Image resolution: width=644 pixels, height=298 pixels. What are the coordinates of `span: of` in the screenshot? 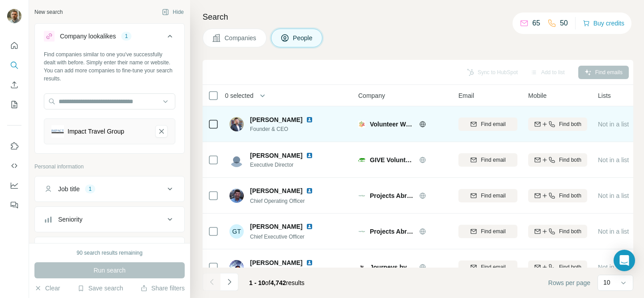 It's located at (268, 283).